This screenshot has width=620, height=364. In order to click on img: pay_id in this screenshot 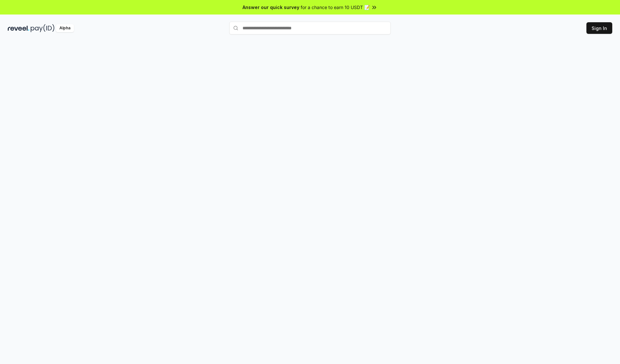, I will do `click(43, 28)`.